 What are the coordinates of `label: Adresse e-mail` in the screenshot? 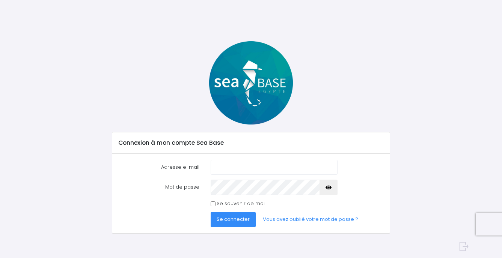 It's located at (159, 167).